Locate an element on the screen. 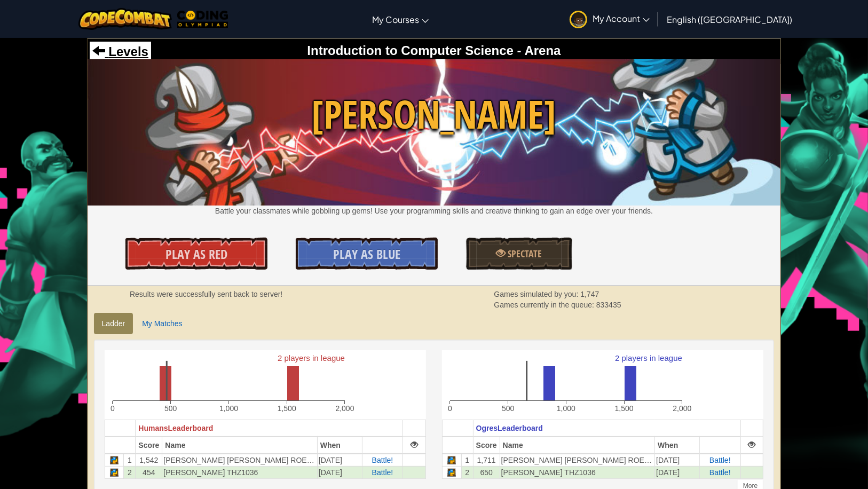  span: My Account is located at coordinates (621, 18).